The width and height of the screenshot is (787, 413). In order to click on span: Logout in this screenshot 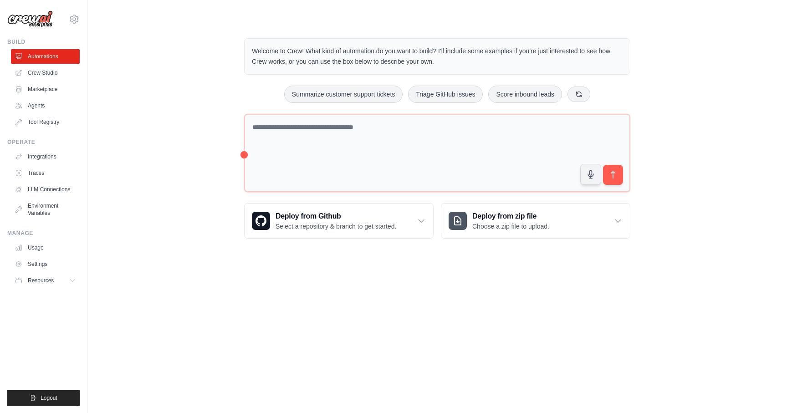, I will do `click(49, 398)`.